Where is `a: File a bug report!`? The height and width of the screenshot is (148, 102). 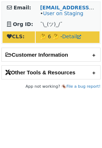
a: File a bug report! is located at coordinates (83, 86).